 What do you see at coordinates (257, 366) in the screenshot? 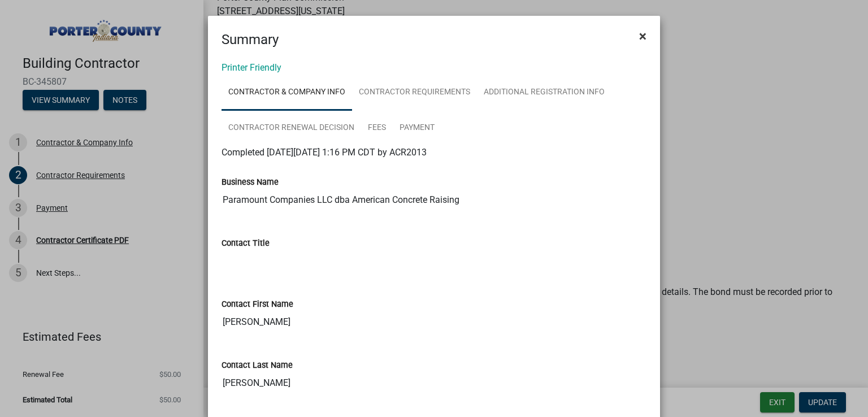
I see `label: Contact Last Name` at bounding box center [257, 366].